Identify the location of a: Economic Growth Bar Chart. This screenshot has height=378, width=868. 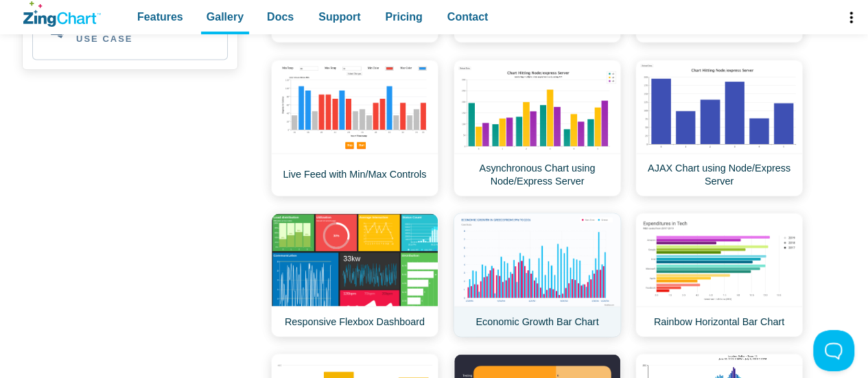
(537, 275).